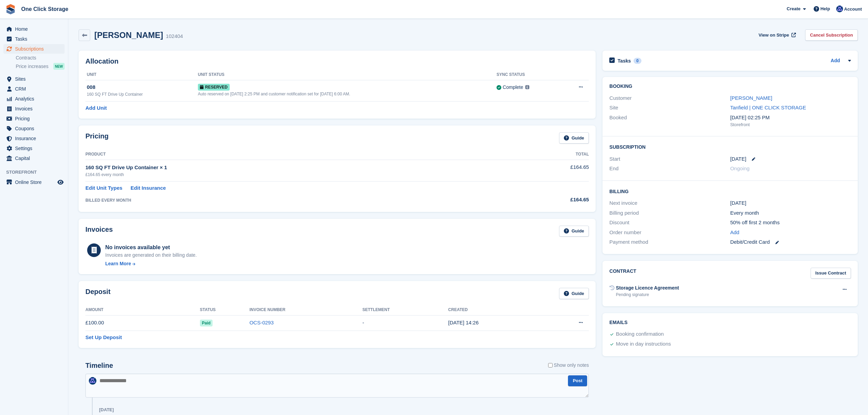 The height and width of the screenshot is (415, 868). Describe the element at coordinates (35, 39) in the screenshot. I see `span: Tasks` at that location.